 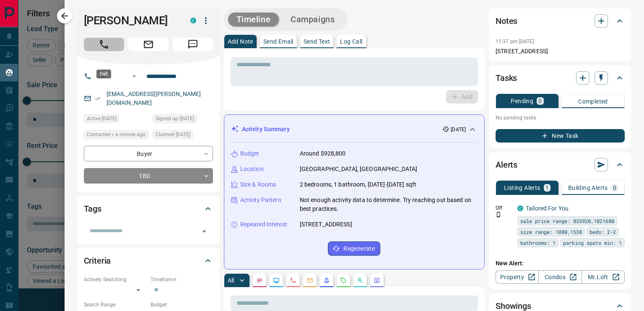 I want to click on p: Off, so click(x=504, y=208).